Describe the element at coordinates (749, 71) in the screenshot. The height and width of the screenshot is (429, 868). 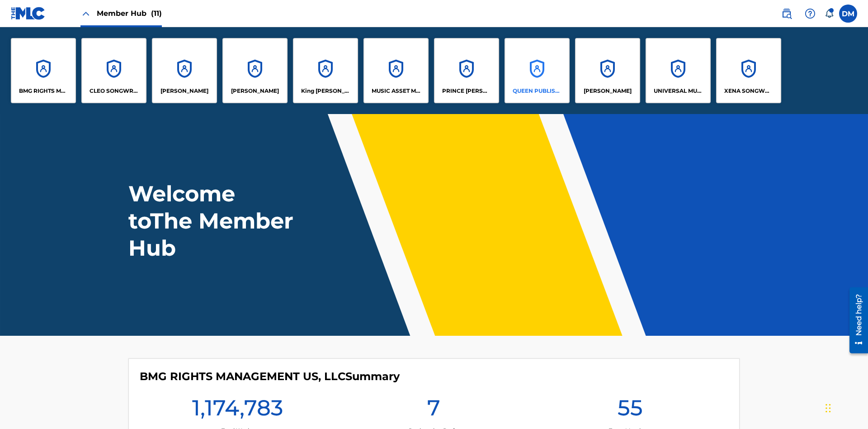
I see `a: AccountsXENA SONGWRITER` at that location.